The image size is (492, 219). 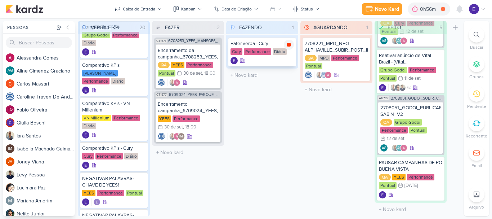 What do you see at coordinates (209, 73) in the screenshot?
I see `div: , 18:00` at bounding box center [209, 73].